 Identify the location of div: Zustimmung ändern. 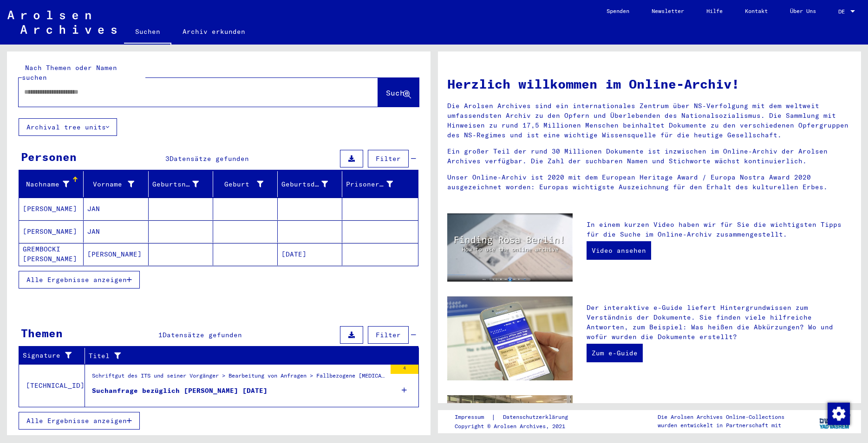
(838, 414).